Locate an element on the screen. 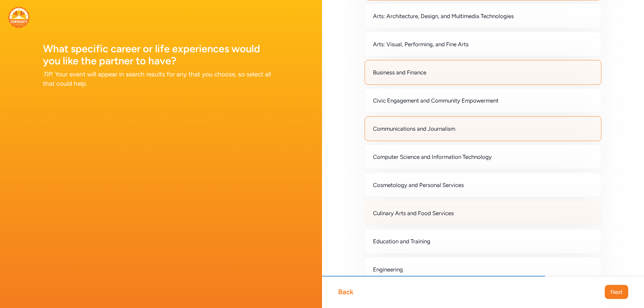  span: Cosmetology and Personal Services is located at coordinates (418, 185).